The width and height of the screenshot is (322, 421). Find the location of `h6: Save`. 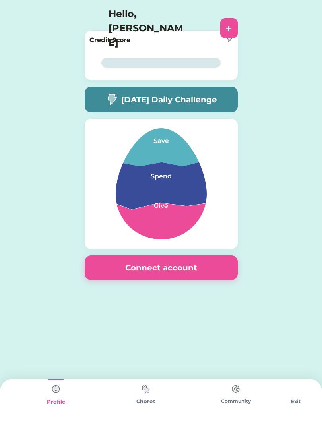

h6: Save is located at coordinates (161, 141).